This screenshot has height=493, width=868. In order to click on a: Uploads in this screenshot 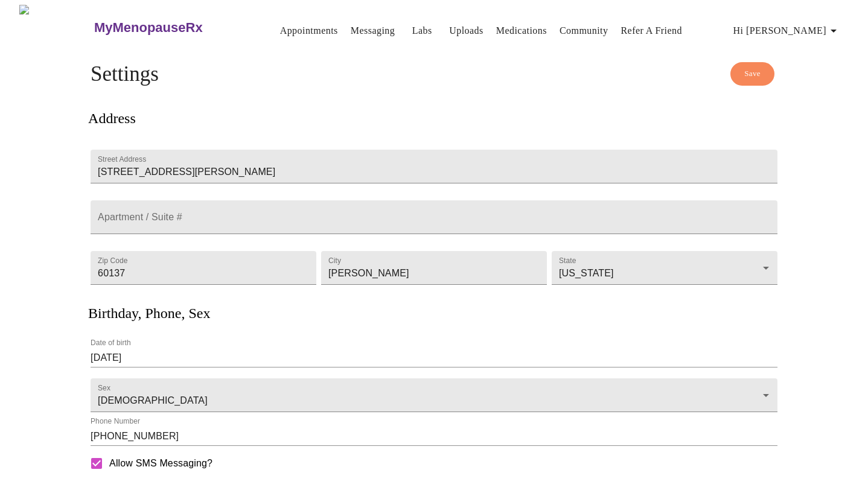, I will do `click(466, 31)`.